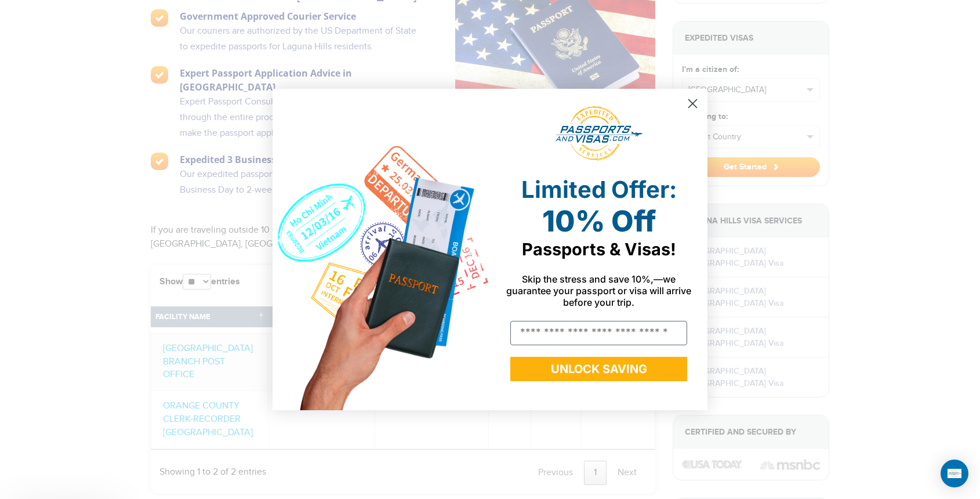  I want to click on img: passports and visas, so click(599, 133).